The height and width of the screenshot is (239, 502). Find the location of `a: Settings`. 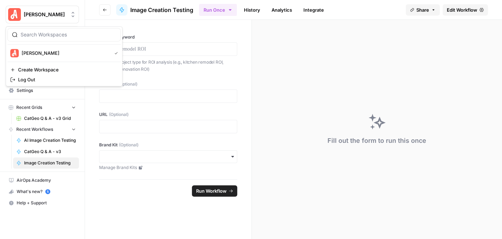

a: Settings is located at coordinates (42, 91).